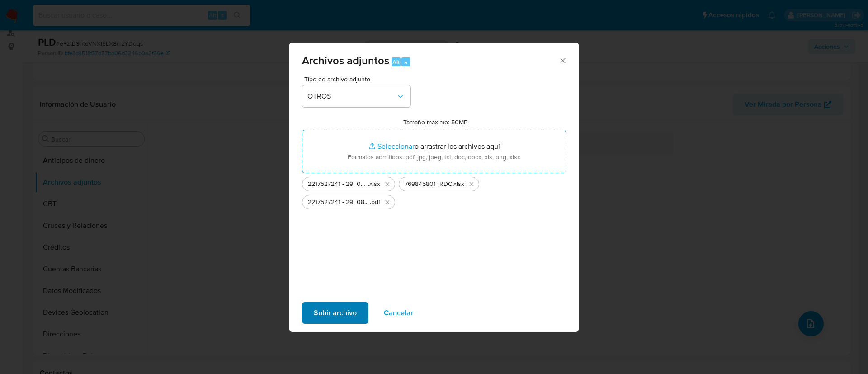  Describe the element at coordinates (356, 97) in the screenshot. I see `button: OTROS` at that location.